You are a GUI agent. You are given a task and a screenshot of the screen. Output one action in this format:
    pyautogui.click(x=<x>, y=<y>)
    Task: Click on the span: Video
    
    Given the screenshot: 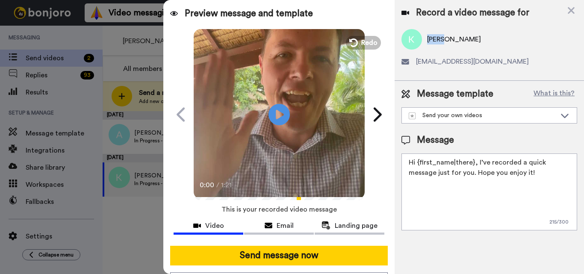 What is the action you would take?
    pyautogui.click(x=215, y=226)
    